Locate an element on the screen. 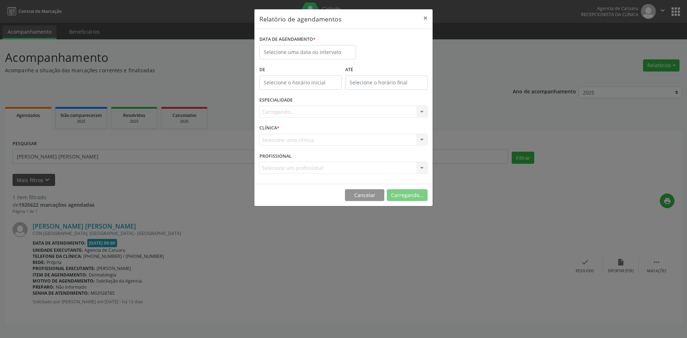 The width and height of the screenshot is (687, 338). label: De is located at coordinates (301, 70).